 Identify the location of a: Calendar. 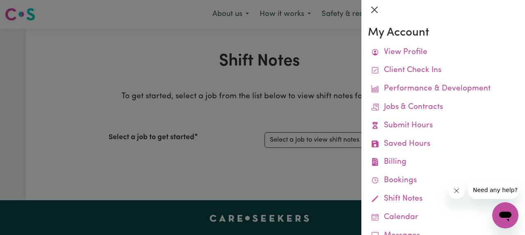
(443, 218).